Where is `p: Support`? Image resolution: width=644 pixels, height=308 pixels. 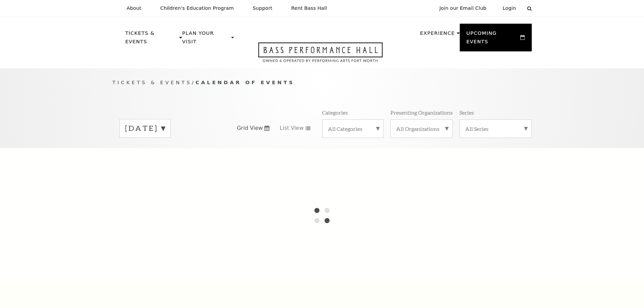 p: Support is located at coordinates (262, 8).